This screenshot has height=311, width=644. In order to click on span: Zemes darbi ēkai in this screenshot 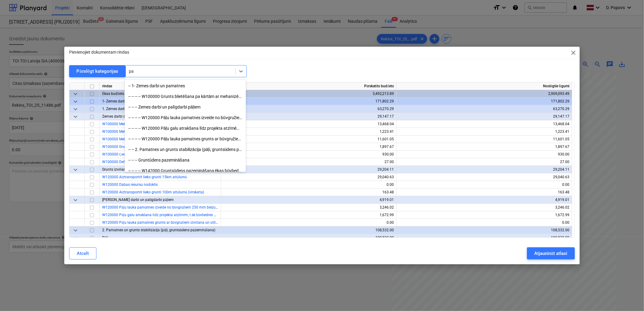, I will do `click(116, 116)`.